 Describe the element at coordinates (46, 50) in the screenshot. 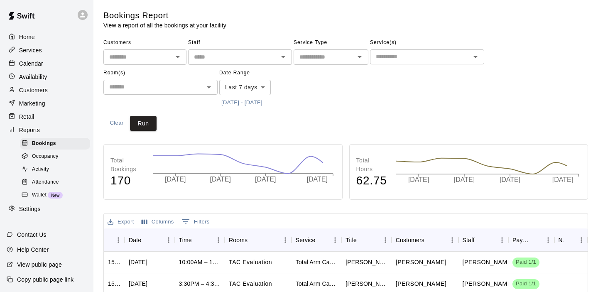

I see `div: Services` at that location.